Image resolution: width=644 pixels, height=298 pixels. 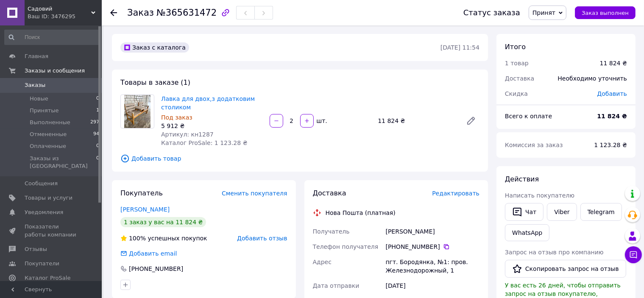 I want to click on img: Лавка для двох,з додатковим столиком, so click(x=137, y=112).